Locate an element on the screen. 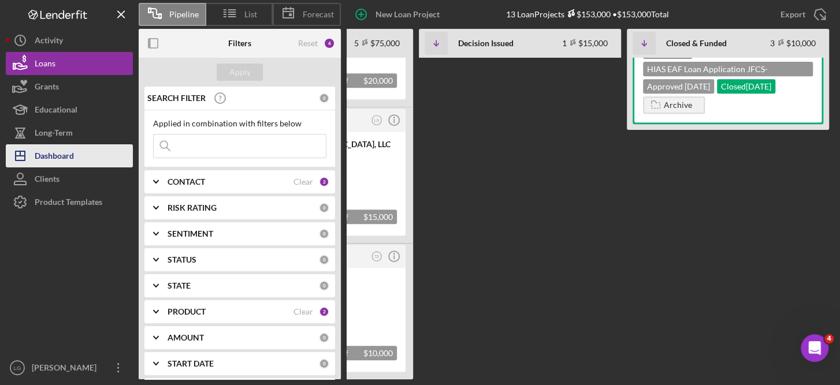 The image size is (840, 385). a: Clients is located at coordinates (69, 179).